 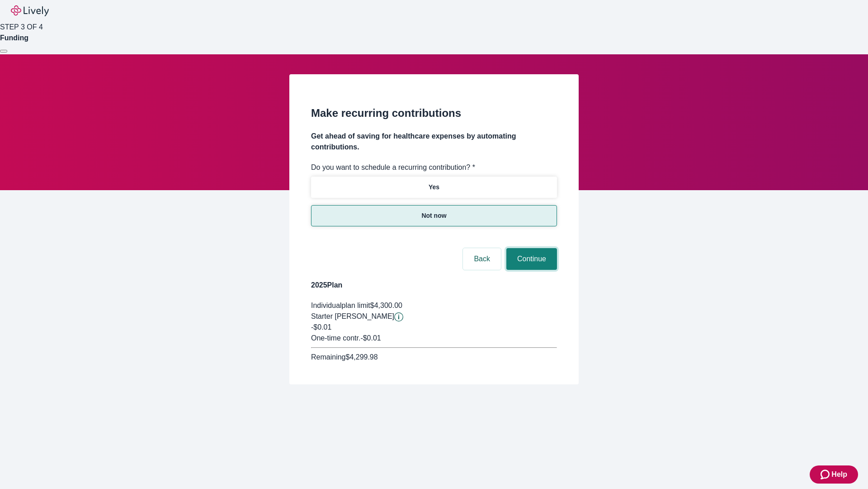 I want to click on span: Individual plan limit, so click(x=340, y=305).